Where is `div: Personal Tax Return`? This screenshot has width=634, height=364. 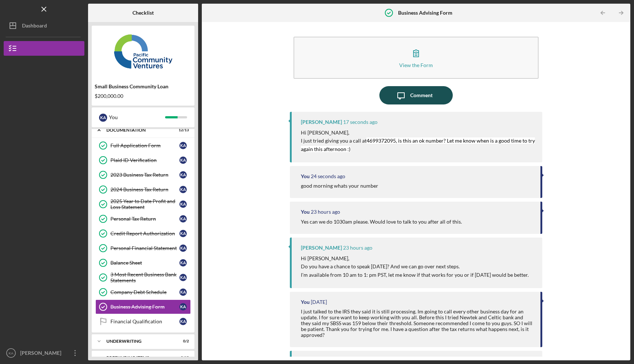 div: Personal Tax Return is located at coordinates (145, 219).